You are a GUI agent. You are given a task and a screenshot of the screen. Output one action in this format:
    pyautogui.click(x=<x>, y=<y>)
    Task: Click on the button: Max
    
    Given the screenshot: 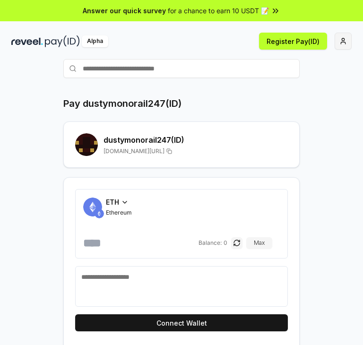 What is the action you would take?
    pyautogui.click(x=259, y=243)
    